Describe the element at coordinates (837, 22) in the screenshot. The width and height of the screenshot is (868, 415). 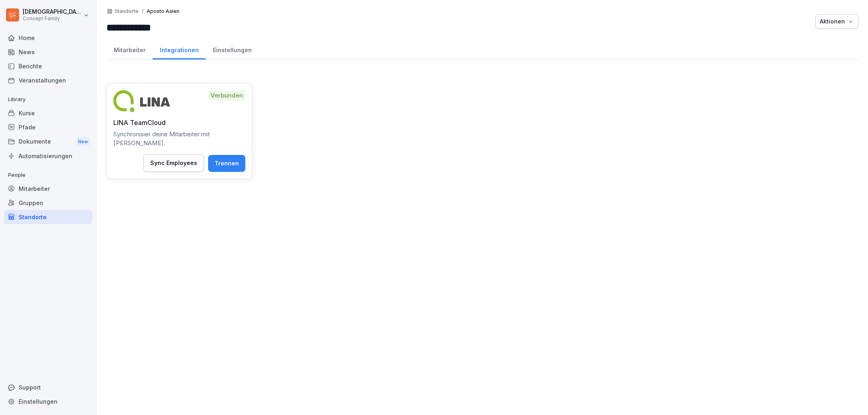
I see `button: Aktionen` at that location.